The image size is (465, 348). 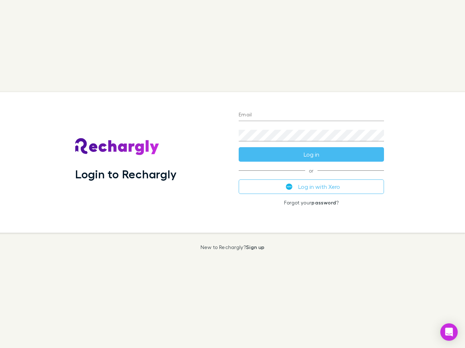 I want to click on p: New to Rechargly?, so click(x=232, y=248).